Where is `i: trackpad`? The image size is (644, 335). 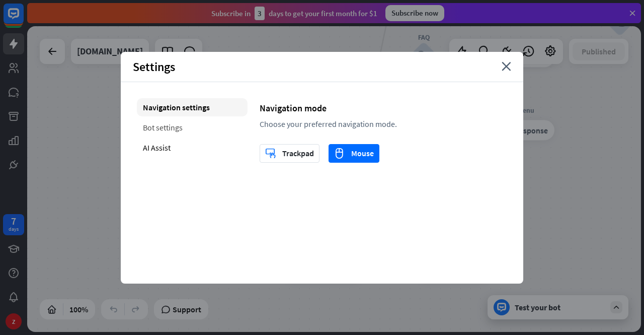 i: trackpad is located at coordinates (270, 153).